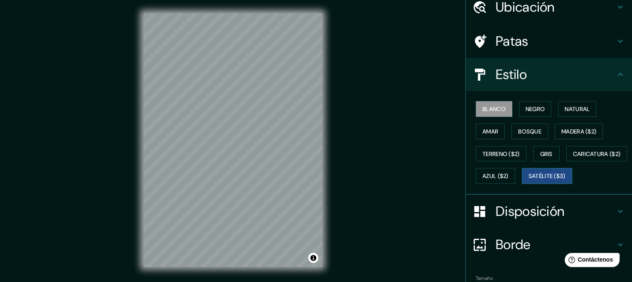 Image resolution: width=632 pixels, height=282 pixels. What do you see at coordinates (578, 109) in the screenshot?
I see `font: Natural` at bounding box center [578, 109].